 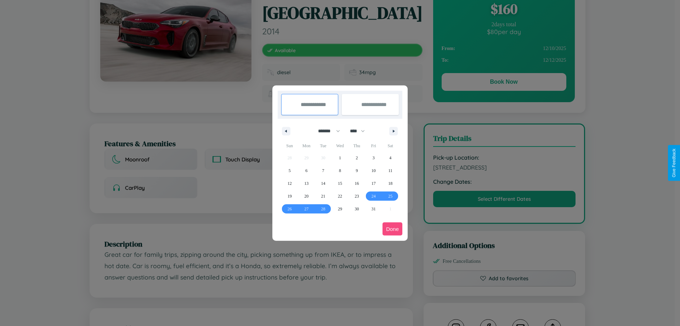 I want to click on span: Sat, so click(x=390, y=146).